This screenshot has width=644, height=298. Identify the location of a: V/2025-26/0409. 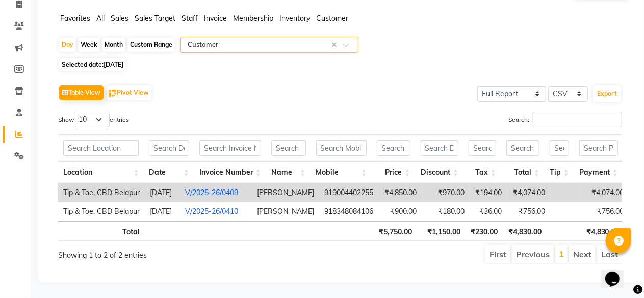
(211, 192).